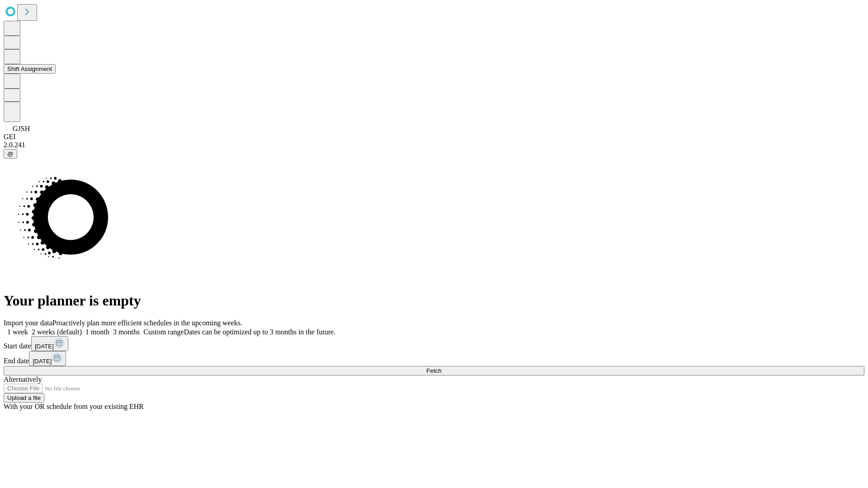 The width and height of the screenshot is (868, 488). Describe the element at coordinates (126, 332) in the screenshot. I see `span: 3 months` at that location.